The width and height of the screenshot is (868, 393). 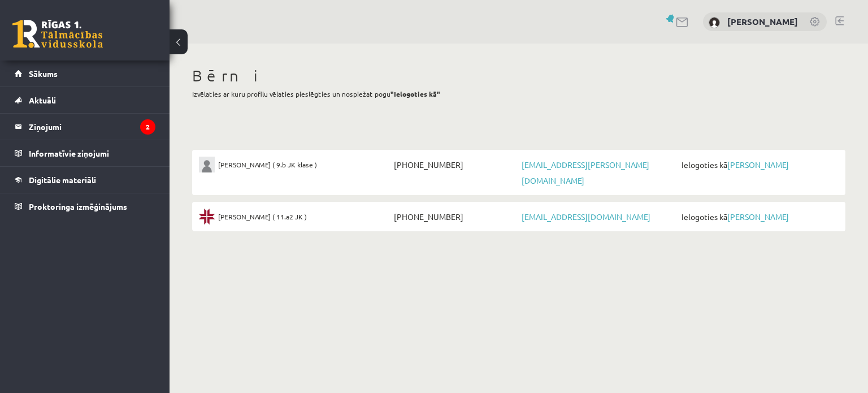 I want to click on a: Rīgas 1. Tālmācības vidusskola, so click(x=57, y=34).